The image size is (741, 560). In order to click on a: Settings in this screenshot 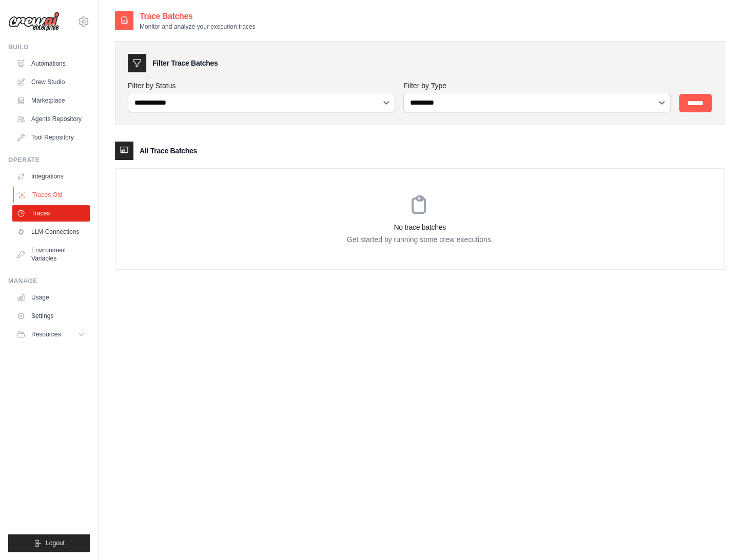, I will do `click(51, 316)`.